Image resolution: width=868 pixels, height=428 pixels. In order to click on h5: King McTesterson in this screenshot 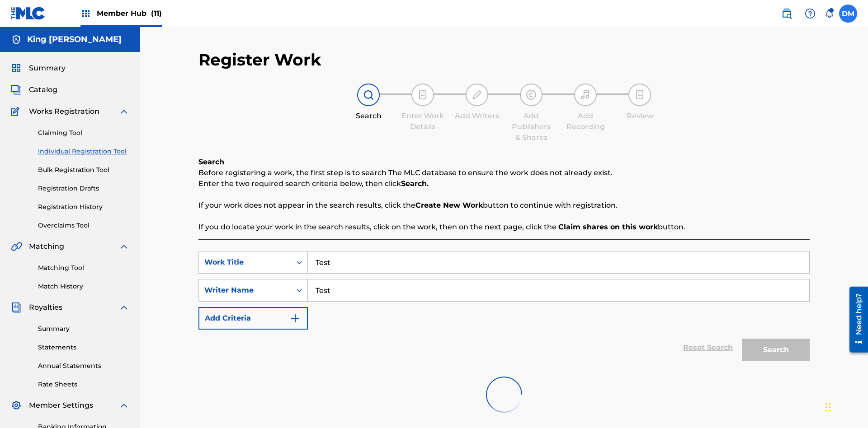, I will do `click(74, 39)`.